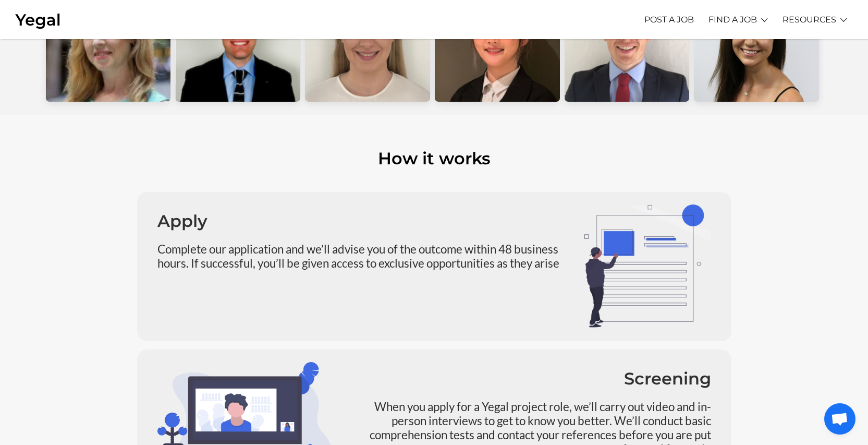 The height and width of the screenshot is (445, 868). I want to click on h2: Screening, so click(529, 379).